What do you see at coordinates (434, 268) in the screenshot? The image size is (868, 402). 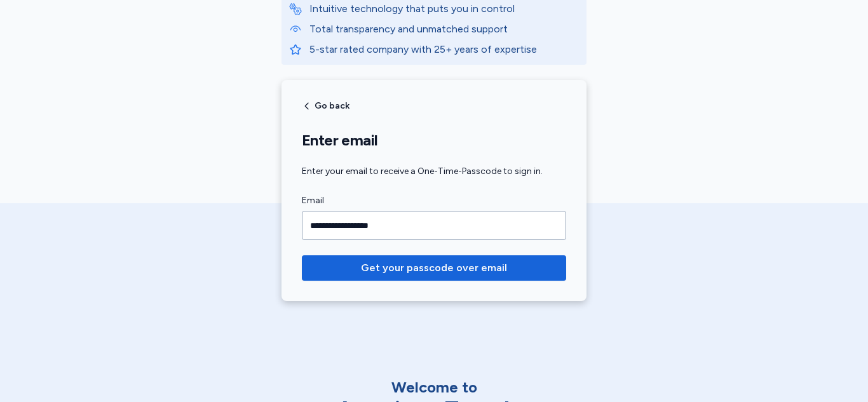 I see `span: Get your passcode over email` at bounding box center [434, 268].